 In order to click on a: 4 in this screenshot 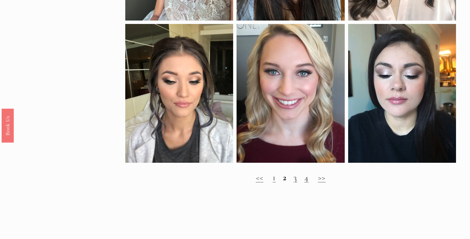, I will do `click(306, 177)`.